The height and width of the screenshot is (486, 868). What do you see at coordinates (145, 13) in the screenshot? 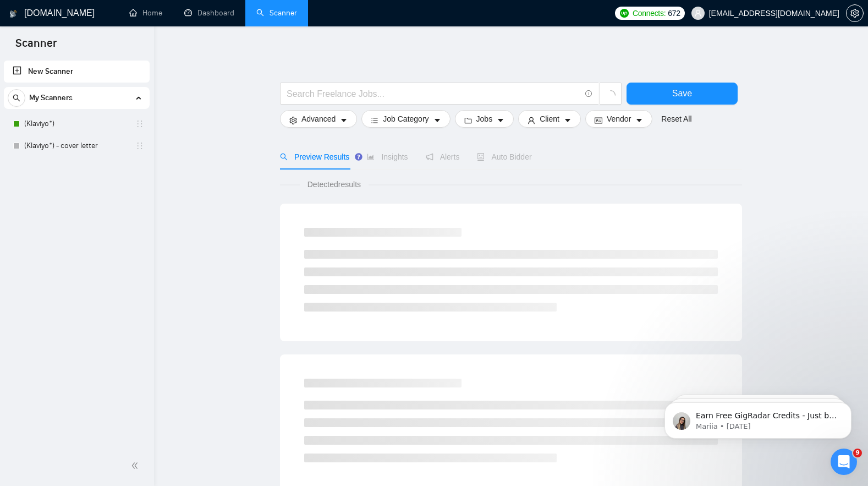
I see `a: homeHome` at bounding box center [145, 13].